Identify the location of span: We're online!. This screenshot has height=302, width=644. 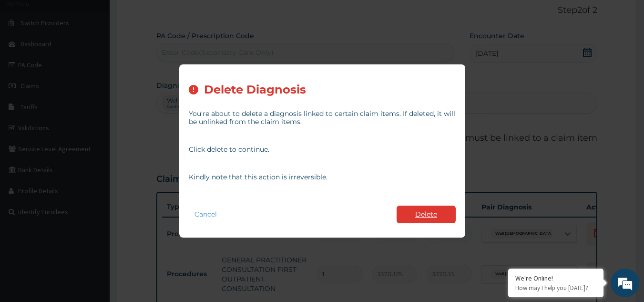
(94, 138).